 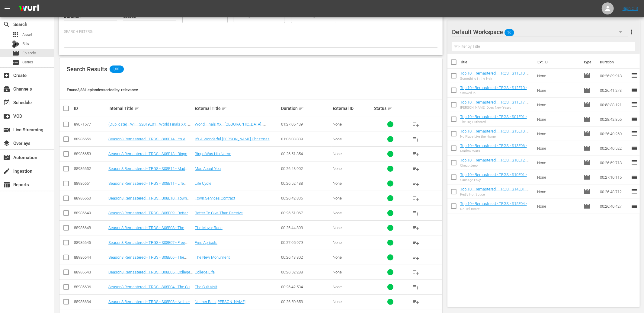 What do you see at coordinates (149, 156) in the screenshot?
I see `a: Season8 Remastered - TRGS - S08E13 - Bingo Was His Name` at bounding box center [149, 156].